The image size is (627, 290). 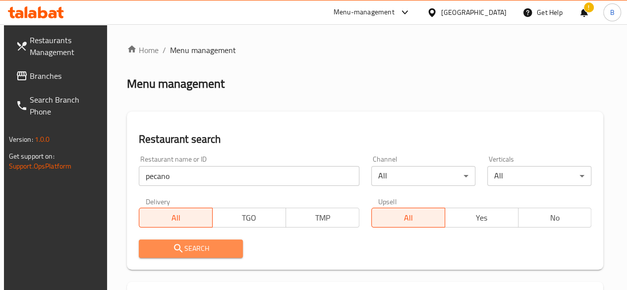 What do you see at coordinates (58, 76) in the screenshot?
I see `a: Branches` at bounding box center [58, 76].